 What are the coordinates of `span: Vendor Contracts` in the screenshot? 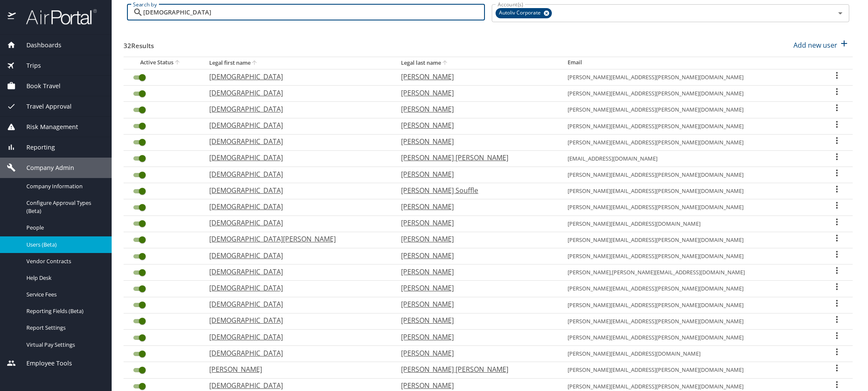 It's located at (64, 261).